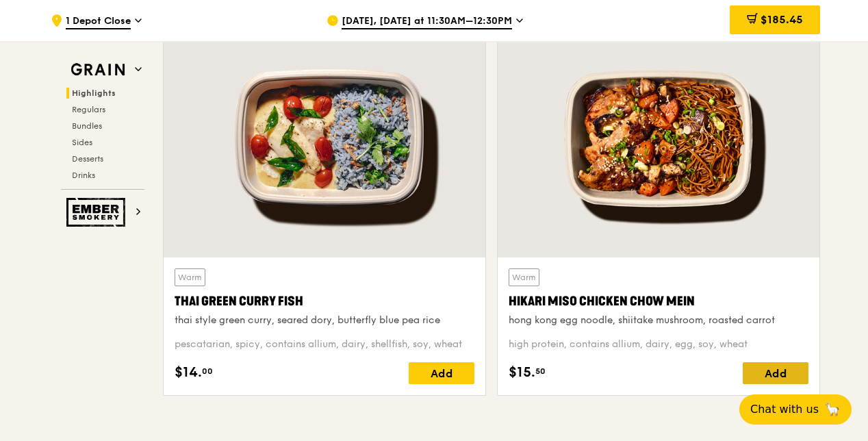 Image resolution: width=868 pixels, height=441 pixels. What do you see at coordinates (98, 70) in the screenshot?
I see `img: Grain web logo` at bounding box center [98, 70].